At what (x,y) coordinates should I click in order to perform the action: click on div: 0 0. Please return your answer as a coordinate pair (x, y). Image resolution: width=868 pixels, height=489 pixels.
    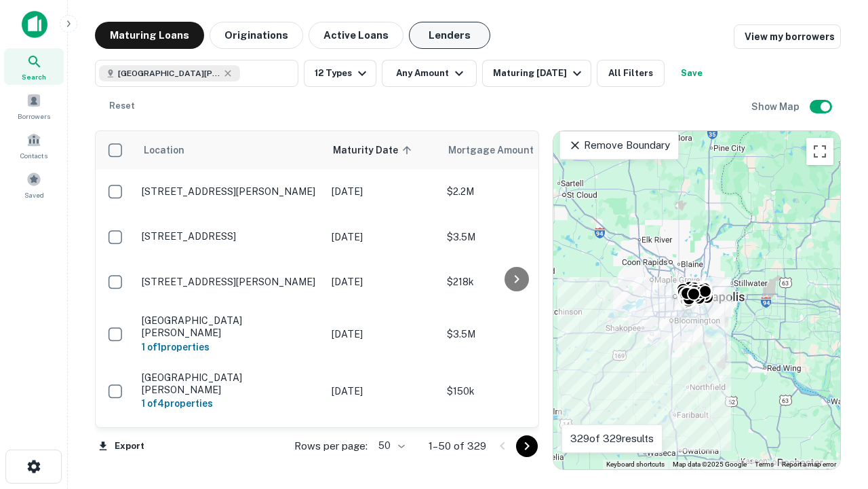
    Looking at the image, I should click on (696, 300).